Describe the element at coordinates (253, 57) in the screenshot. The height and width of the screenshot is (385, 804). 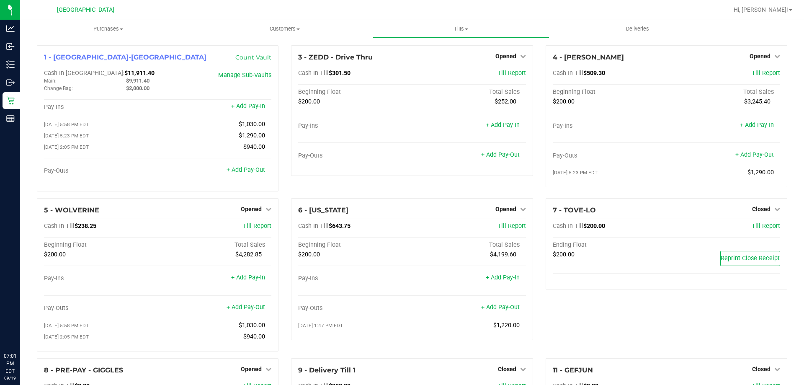
I see `a: Count Vault` at that location.